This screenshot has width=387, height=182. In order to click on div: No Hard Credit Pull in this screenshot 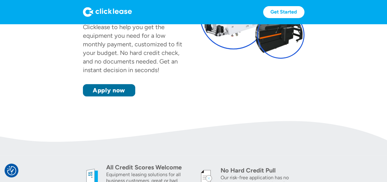, I will do `click(263, 170)`.